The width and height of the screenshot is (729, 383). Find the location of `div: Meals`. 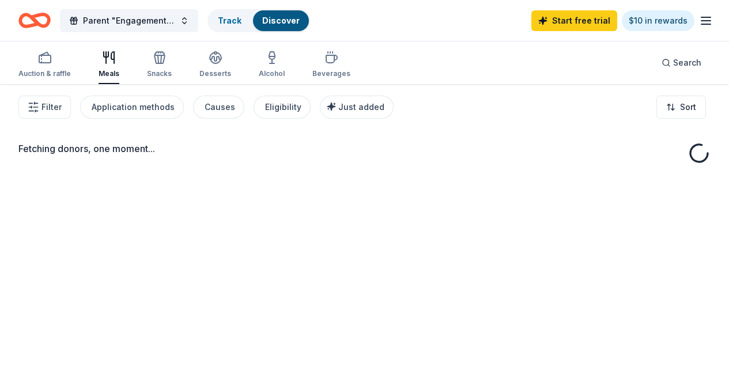

div: Meals is located at coordinates (109, 74).